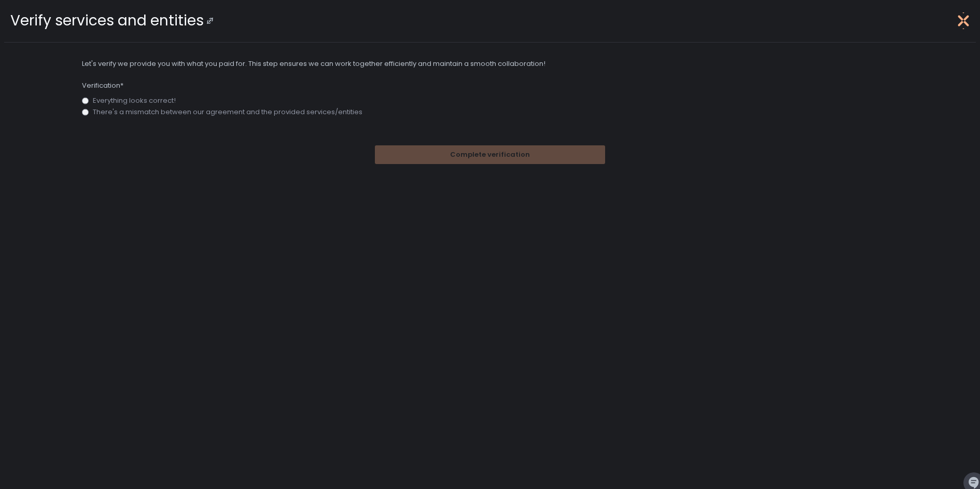  I want to click on div: Verify services and entities, so click(107, 21).